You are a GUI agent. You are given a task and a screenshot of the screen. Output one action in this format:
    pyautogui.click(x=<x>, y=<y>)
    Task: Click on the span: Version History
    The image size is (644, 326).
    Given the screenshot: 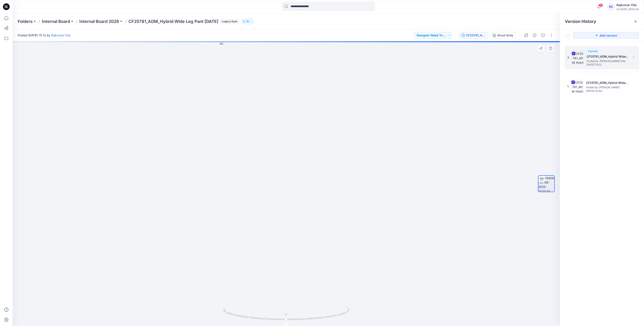 What is the action you would take?
    pyautogui.click(x=581, y=22)
    